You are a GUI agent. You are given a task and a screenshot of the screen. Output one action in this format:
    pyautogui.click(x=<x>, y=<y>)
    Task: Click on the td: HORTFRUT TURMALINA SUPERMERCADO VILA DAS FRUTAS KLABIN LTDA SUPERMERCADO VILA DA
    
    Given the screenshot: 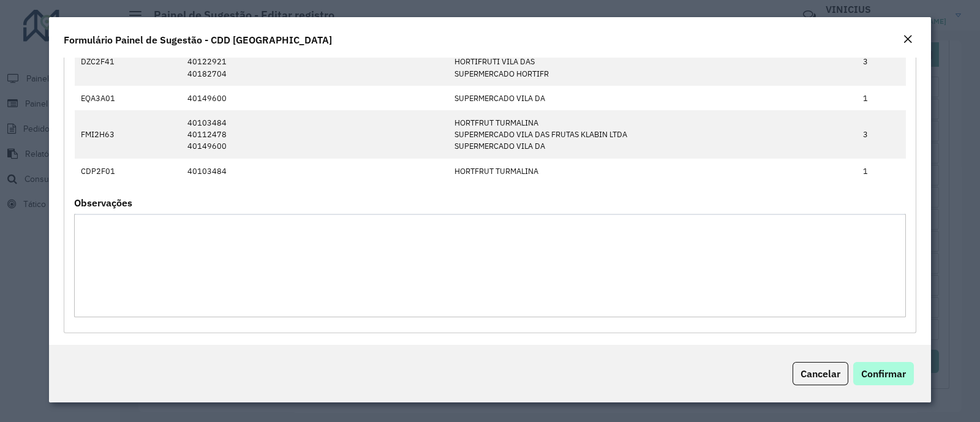 What is the action you would take?
    pyautogui.click(x=653, y=134)
    